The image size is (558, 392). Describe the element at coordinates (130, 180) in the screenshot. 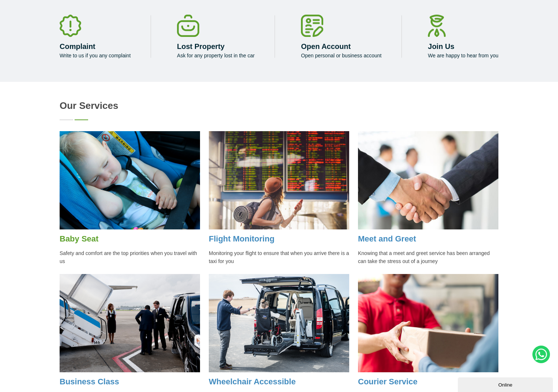

I see `img: Baby Seat` at that location.